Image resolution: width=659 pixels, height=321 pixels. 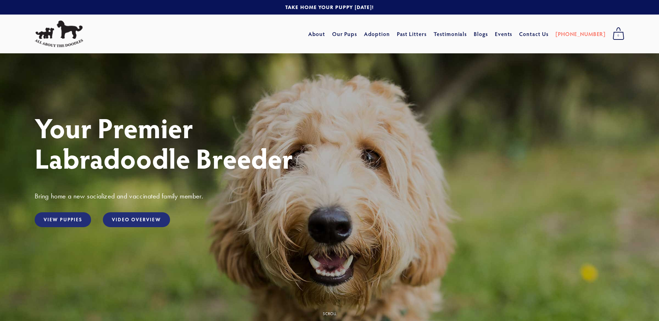 I want to click on a: Past Litters, so click(x=412, y=34).